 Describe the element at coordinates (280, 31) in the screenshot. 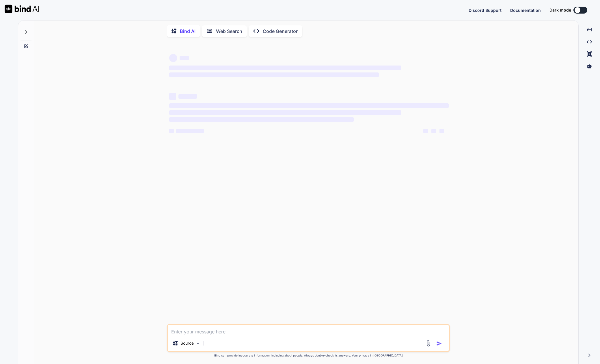

I see `p: Code Generator` at that location.